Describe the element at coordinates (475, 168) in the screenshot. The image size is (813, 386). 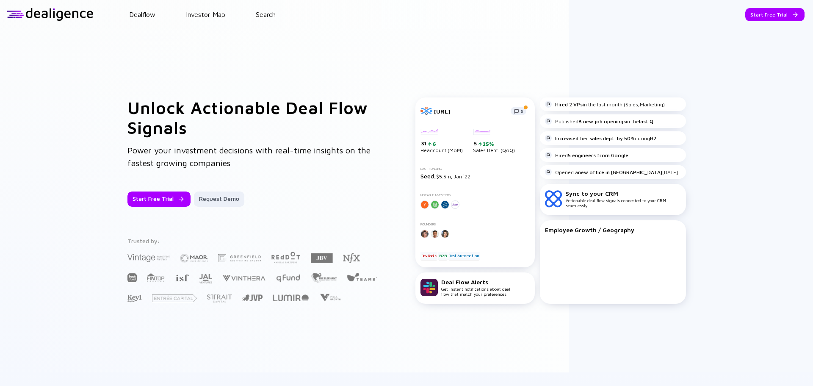
I see `div: Last Funding` at that location.